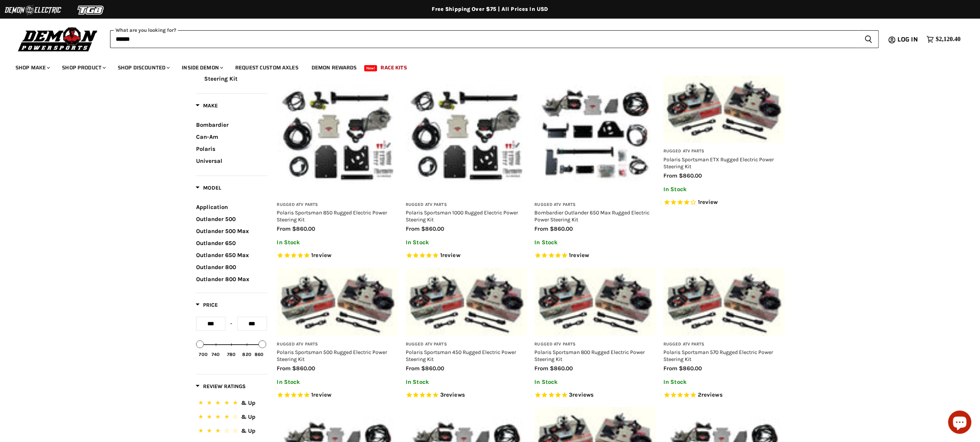 Image resolution: width=980 pixels, height=442 pixels. Describe the element at coordinates (484, 66) in the screenshot. I see `ul: Main menu` at that location.